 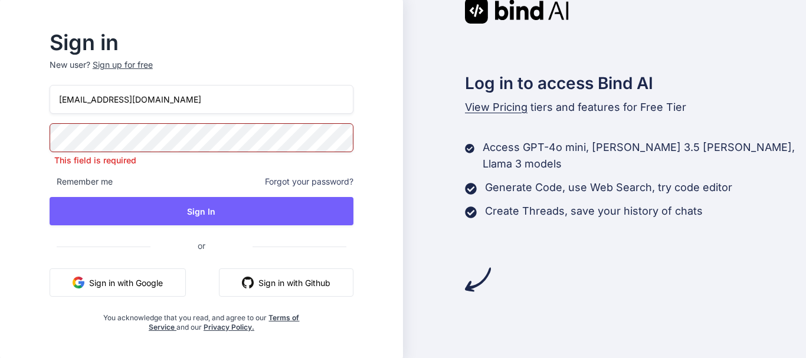 What do you see at coordinates (201, 161) in the screenshot?
I see `p: This field is required` at bounding box center [201, 161].